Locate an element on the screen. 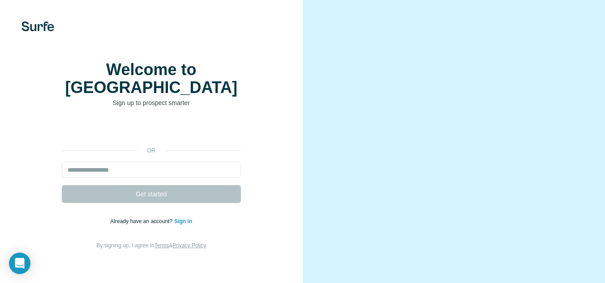 This screenshot has width=605, height=283. a: Terms is located at coordinates (162, 246).